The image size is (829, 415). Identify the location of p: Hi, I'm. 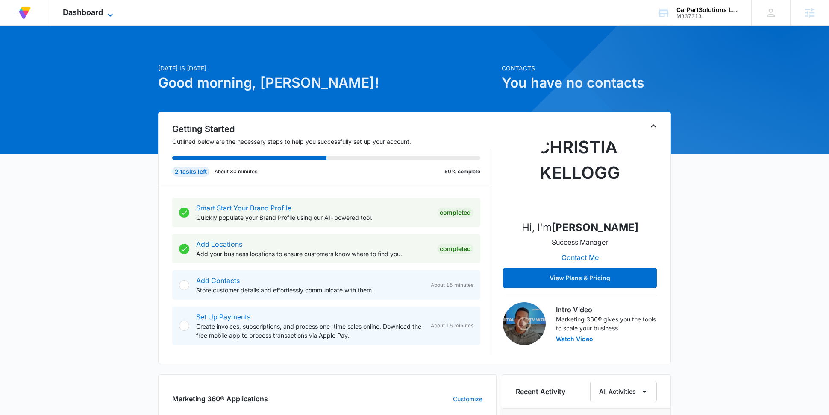
(580, 228).